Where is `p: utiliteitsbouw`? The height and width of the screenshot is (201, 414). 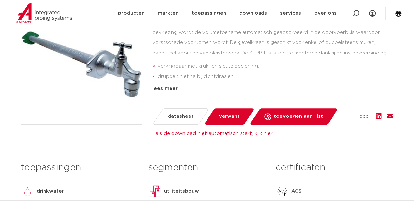
p: utiliteitsbouw is located at coordinates (181, 192).